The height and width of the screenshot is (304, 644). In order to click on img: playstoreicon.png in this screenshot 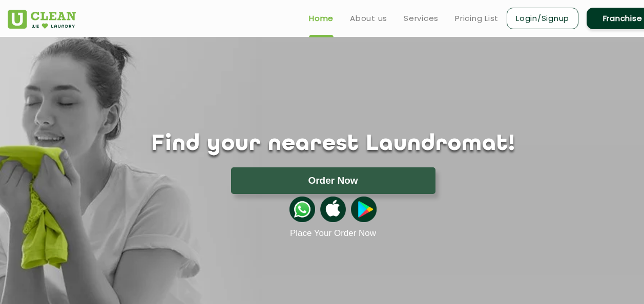, I will do `click(364, 210)`.